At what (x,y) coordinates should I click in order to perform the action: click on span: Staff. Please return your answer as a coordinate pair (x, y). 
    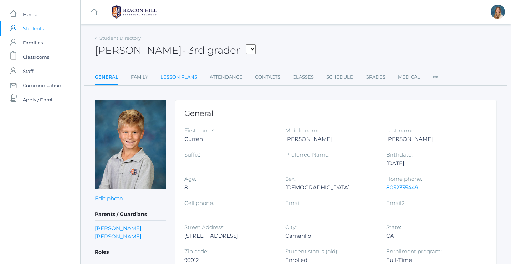
    Looking at the image, I should click on (28, 71).